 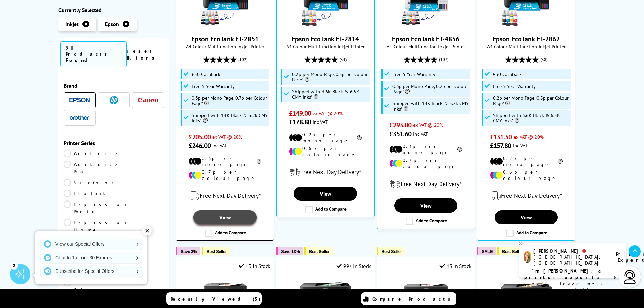 I want to click on li: 0.2p per mono page, so click(x=325, y=138).